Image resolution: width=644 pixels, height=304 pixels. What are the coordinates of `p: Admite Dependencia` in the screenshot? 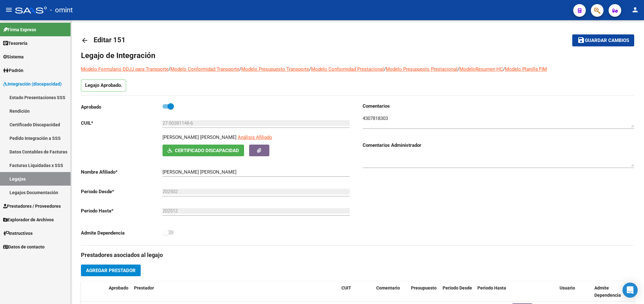 It's located at (121, 233).